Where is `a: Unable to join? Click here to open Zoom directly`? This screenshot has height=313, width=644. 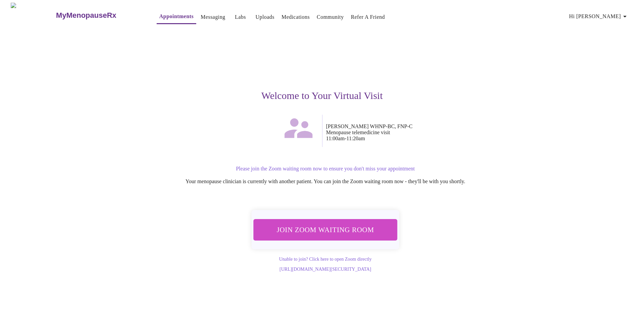 a: Unable to join? Click here to open Zoom directly is located at coordinates (325, 259).